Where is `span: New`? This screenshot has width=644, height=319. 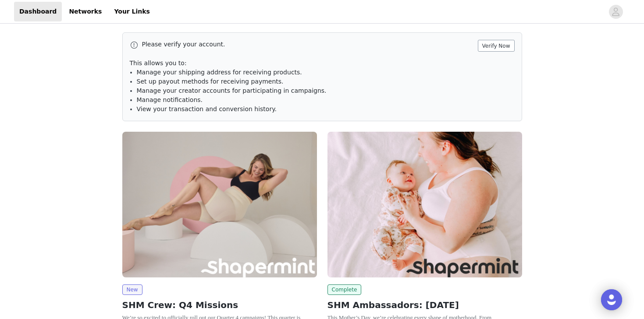
span: New is located at coordinates (132, 290).